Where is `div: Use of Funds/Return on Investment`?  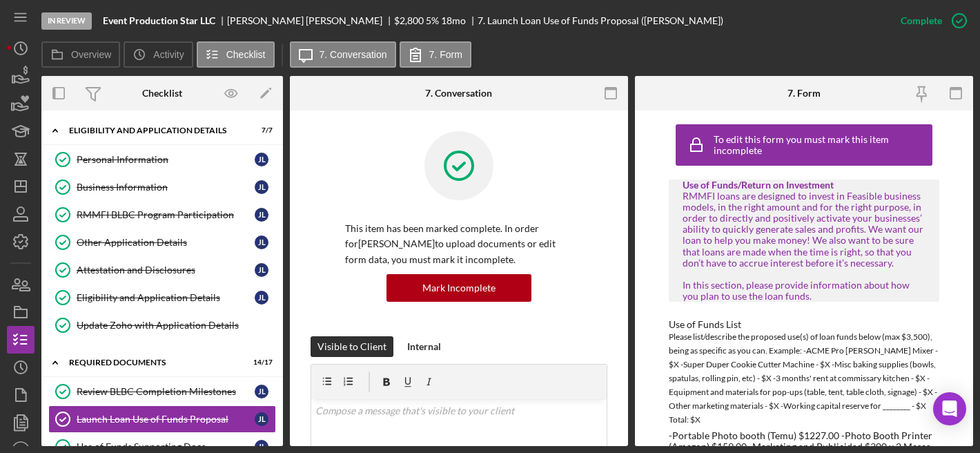
div: Use of Funds/Return on Investment is located at coordinates (804, 185).